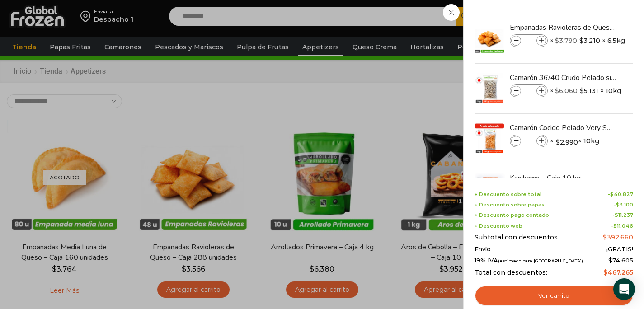 This screenshot has width=644, height=309. I want to click on span: Subtotal con descuentos, so click(516, 237).